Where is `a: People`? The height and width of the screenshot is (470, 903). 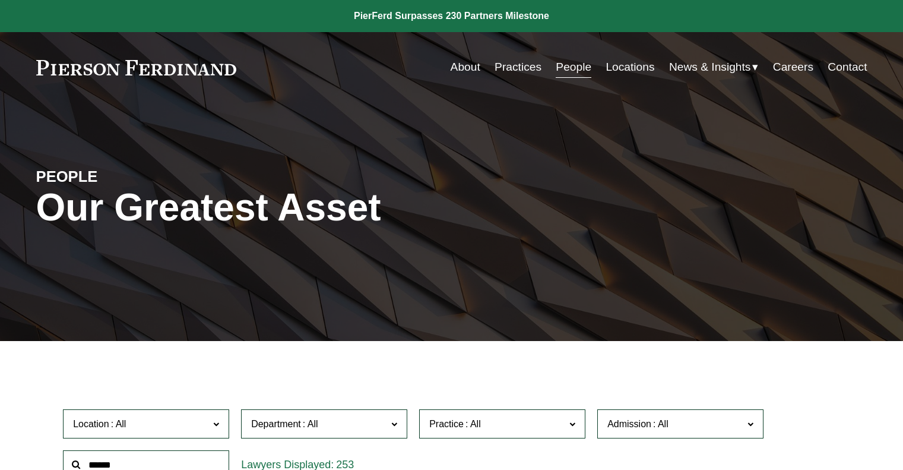 a: People is located at coordinates (574, 67).